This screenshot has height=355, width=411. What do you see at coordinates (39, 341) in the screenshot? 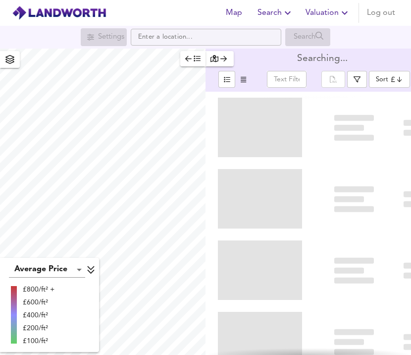
I see `div: £100/ft²` at bounding box center [39, 341].